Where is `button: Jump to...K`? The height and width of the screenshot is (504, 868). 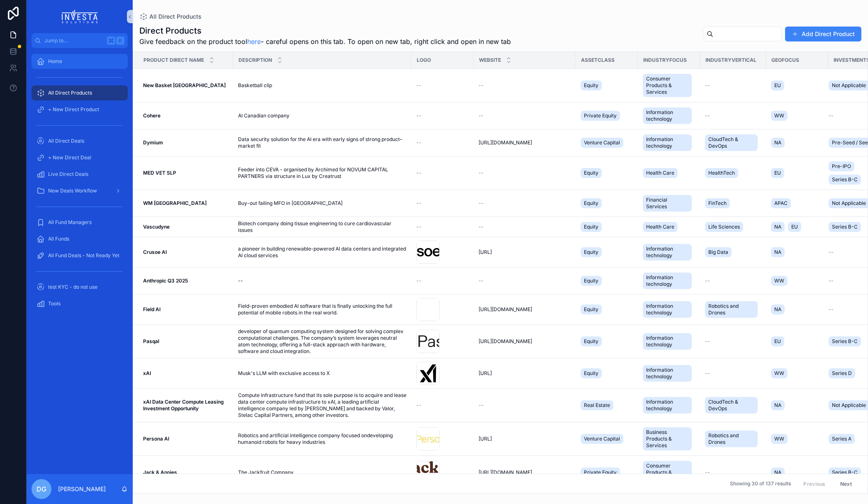
button: Jump to...K is located at coordinates (80, 41).